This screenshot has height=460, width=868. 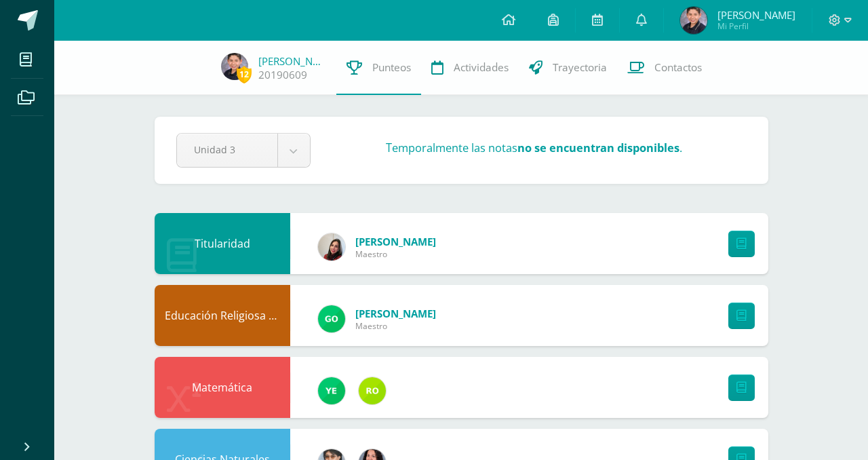 I want to click on div: Matemática, so click(x=223, y=388).